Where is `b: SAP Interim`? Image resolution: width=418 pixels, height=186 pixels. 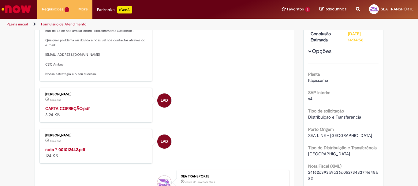 b: SAP Interim is located at coordinates (319, 92).